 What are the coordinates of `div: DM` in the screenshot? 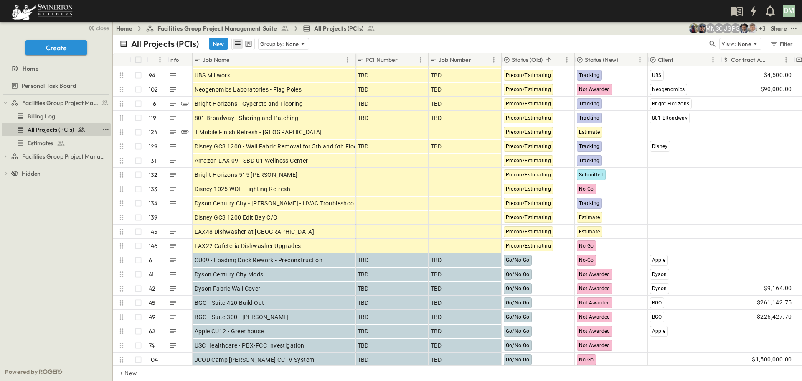 It's located at (789, 11).